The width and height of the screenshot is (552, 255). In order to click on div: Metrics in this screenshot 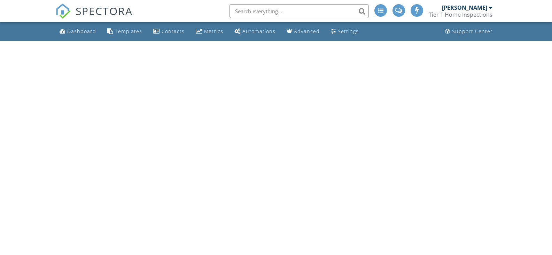, I will do `click(213, 31)`.